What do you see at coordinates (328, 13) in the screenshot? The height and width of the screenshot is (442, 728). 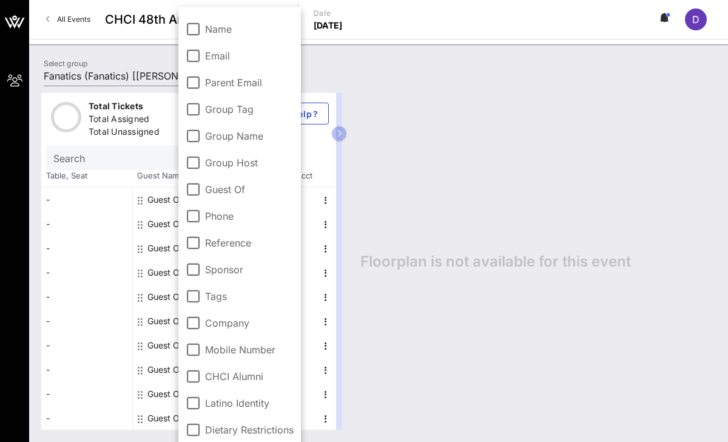 I see `p: Date` at bounding box center [328, 13].